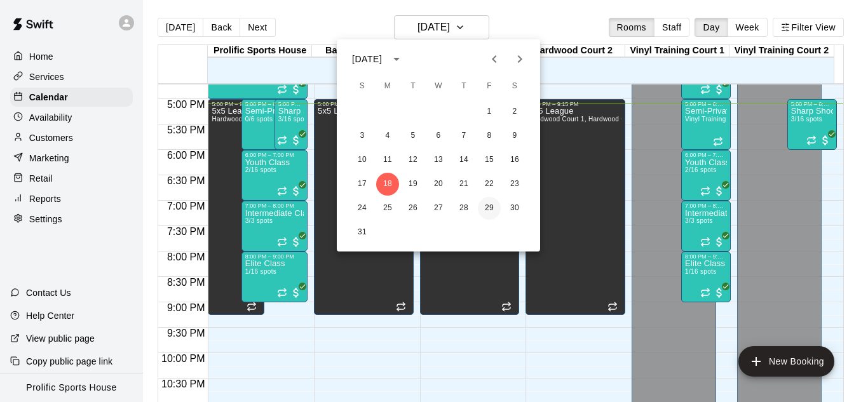 The width and height of the screenshot is (868, 402). Describe the element at coordinates (362, 86) in the screenshot. I see `span: Sunday` at that location.